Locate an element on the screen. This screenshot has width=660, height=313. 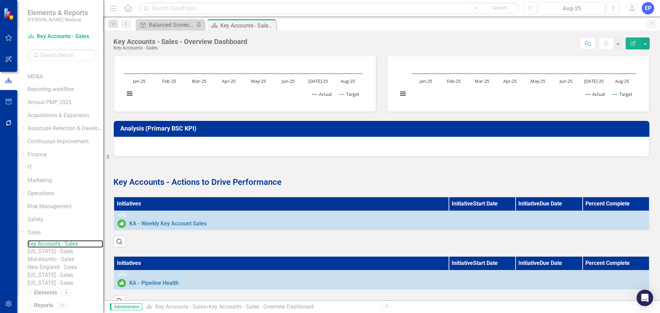
button: Search is located at coordinates (500, 8).